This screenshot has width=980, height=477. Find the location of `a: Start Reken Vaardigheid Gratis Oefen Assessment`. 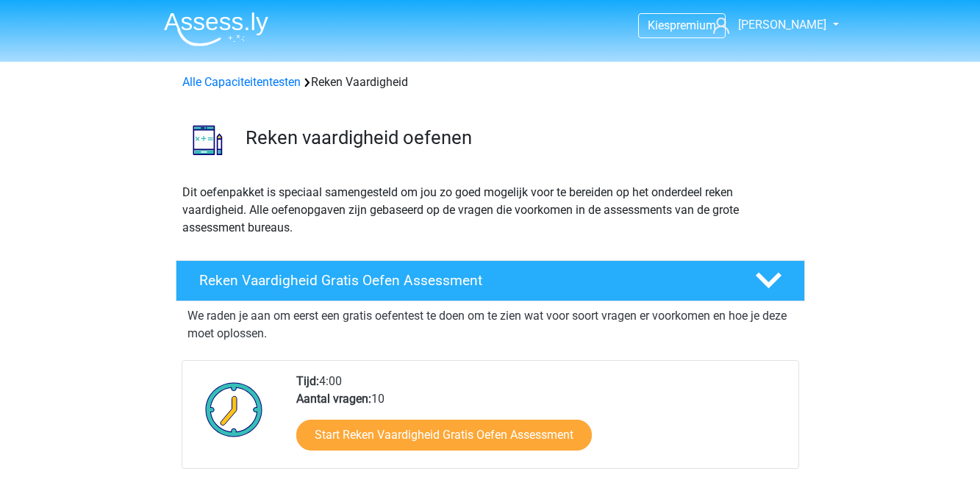

a: Start Reken Vaardigheid Gratis Oefen Assessment is located at coordinates (444, 435).